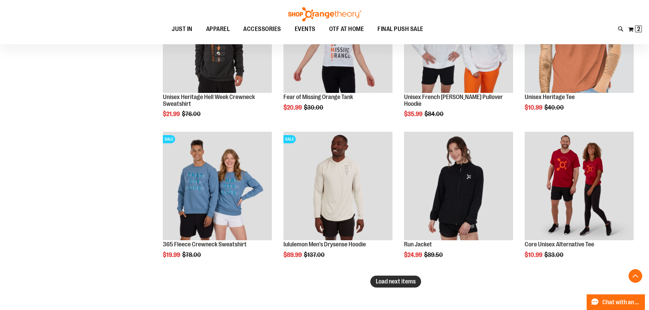  What do you see at coordinates (413, 114) in the screenshot?
I see `span: $35.99` at bounding box center [413, 114].